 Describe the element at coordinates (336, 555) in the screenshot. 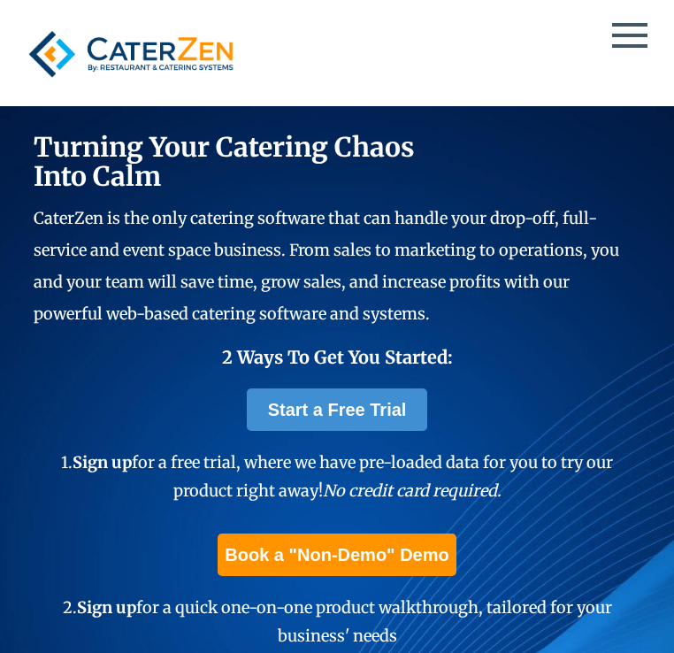

I see `a: Book a "Non-Demo" Demo` at that location.